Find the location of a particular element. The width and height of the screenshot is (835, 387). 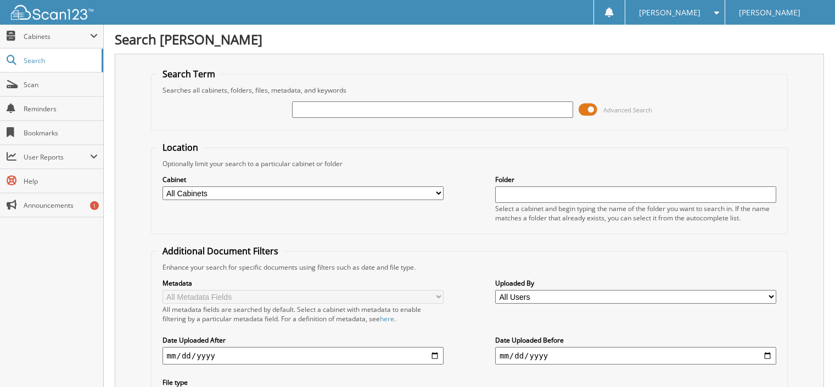

span: Advanced Search is located at coordinates (627, 110).